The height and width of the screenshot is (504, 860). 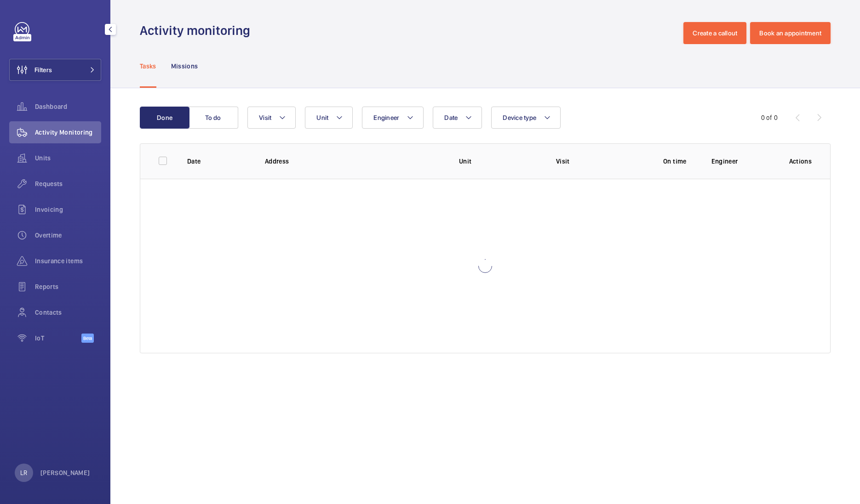 I want to click on span: Overtime, so click(x=68, y=235).